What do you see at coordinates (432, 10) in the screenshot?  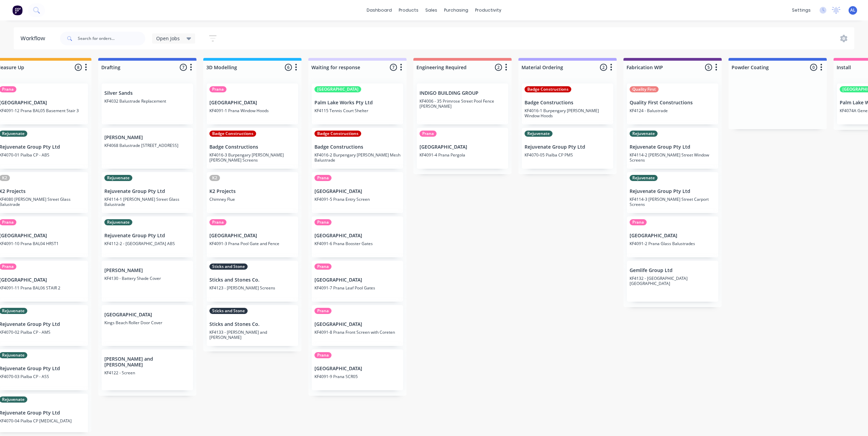 I see `div: sales` at bounding box center [432, 10].